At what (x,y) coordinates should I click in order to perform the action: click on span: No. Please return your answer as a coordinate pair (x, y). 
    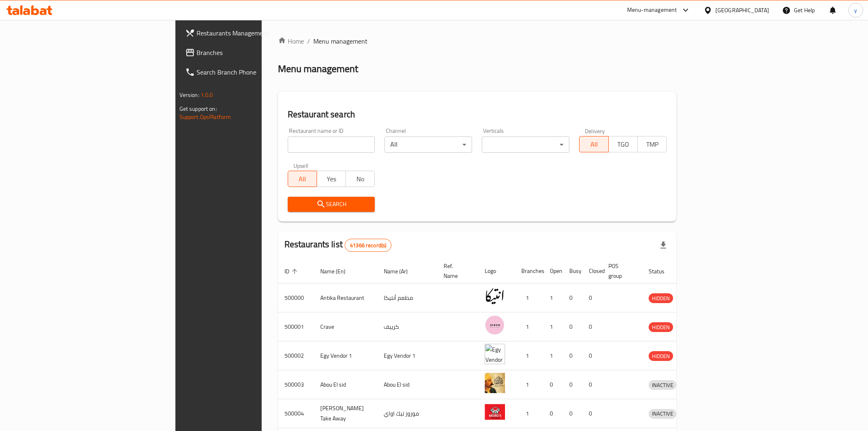
    Looking at the image, I should click on (360, 179).